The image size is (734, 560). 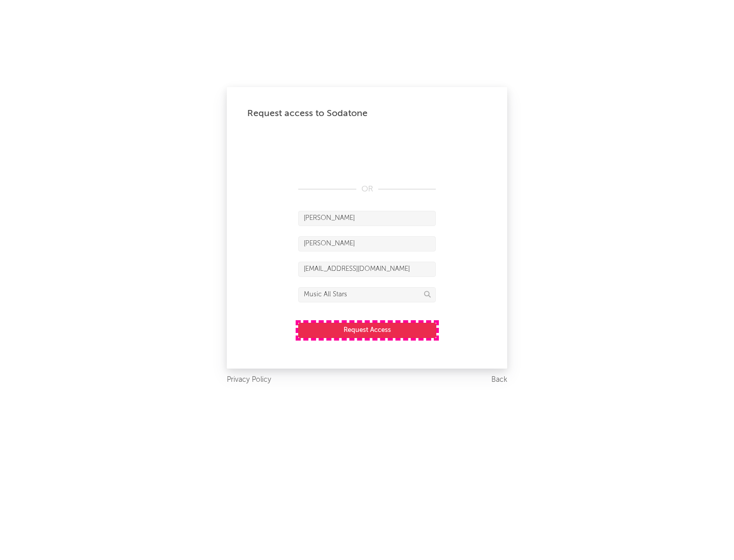 I want to click on div: Request access to Sodatone, so click(x=367, y=114).